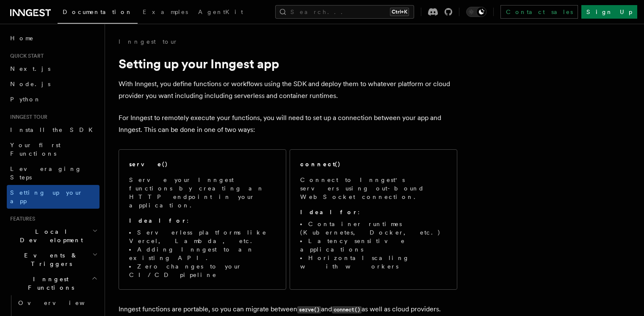 This screenshot has height=316, width=644. Describe the element at coordinates (288, 309) in the screenshot. I see `p: Inngest functions are portable, so you can migrate between and as well as cloud providers.` at that location.